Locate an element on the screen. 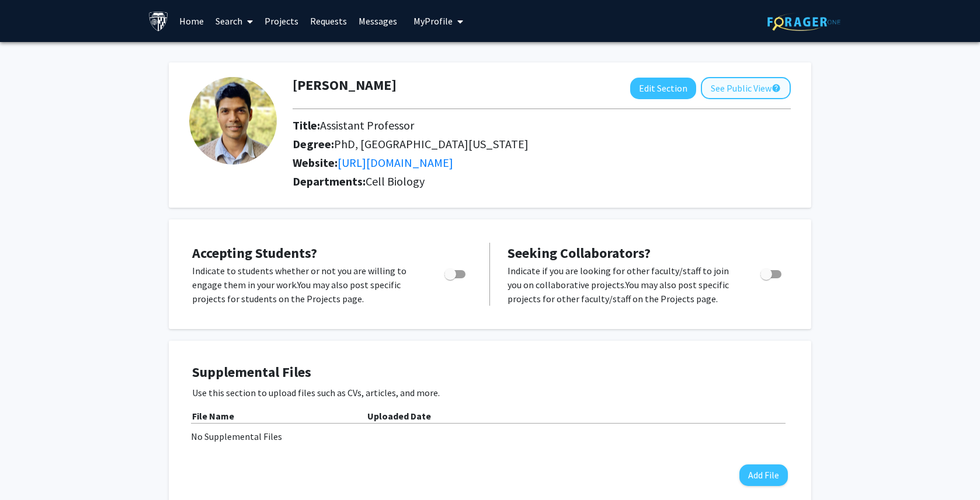 Image resolution: width=980 pixels, height=500 pixels. a: Search is located at coordinates (234, 21).